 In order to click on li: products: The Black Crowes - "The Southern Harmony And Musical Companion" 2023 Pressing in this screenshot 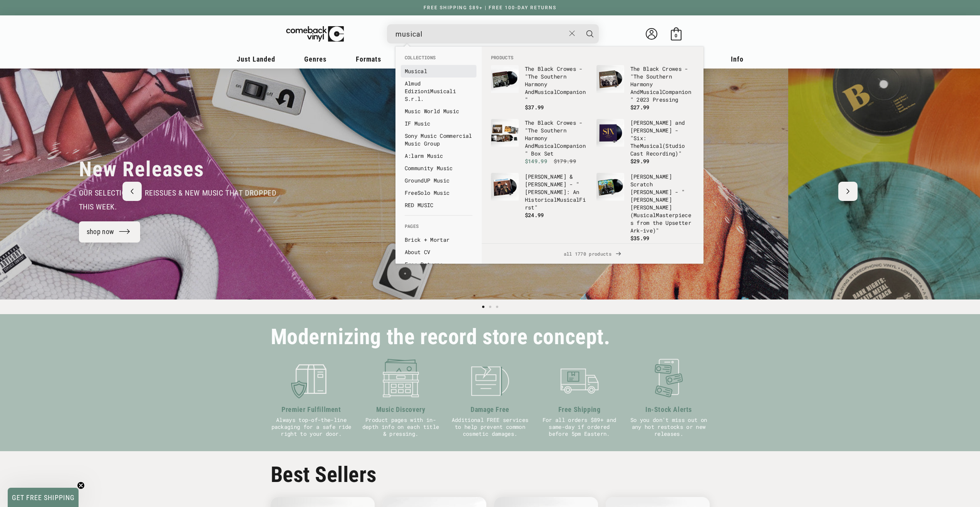, I will do `click(645, 88)`.